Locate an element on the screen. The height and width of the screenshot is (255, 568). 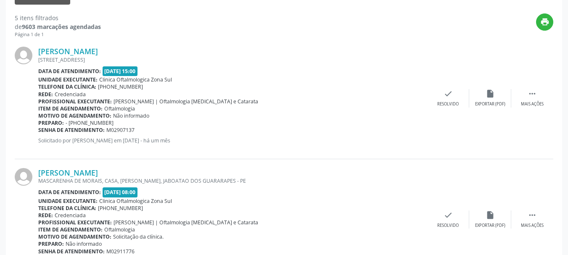
span: M02907137 is located at coordinates (120, 130).